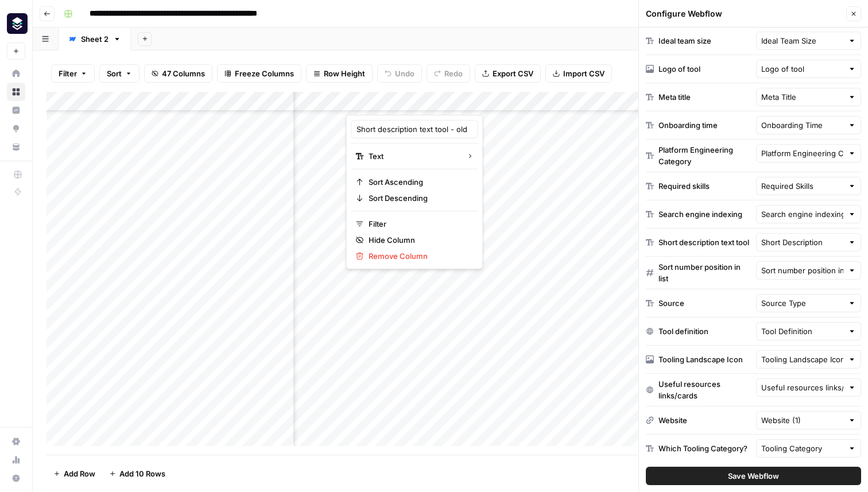  Describe the element at coordinates (16, 441) in the screenshot. I see `a: Settings` at that location.